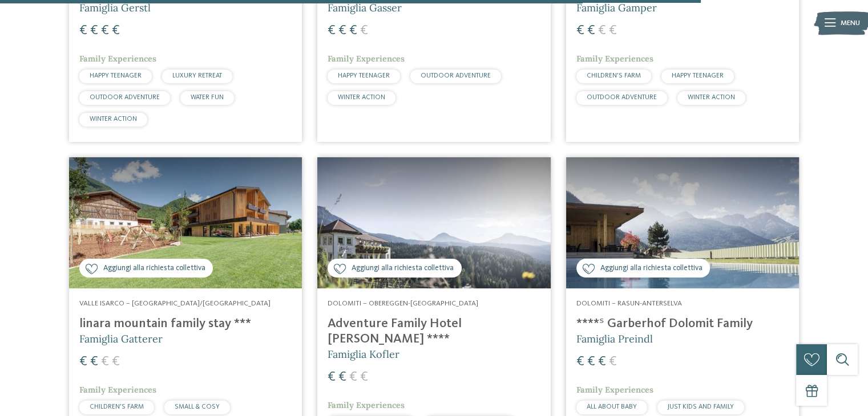 This screenshot has width=868, height=416. What do you see at coordinates (207, 98) in the screenshot?
I see `span: WATER FUN` at bounding box center [207, 98].